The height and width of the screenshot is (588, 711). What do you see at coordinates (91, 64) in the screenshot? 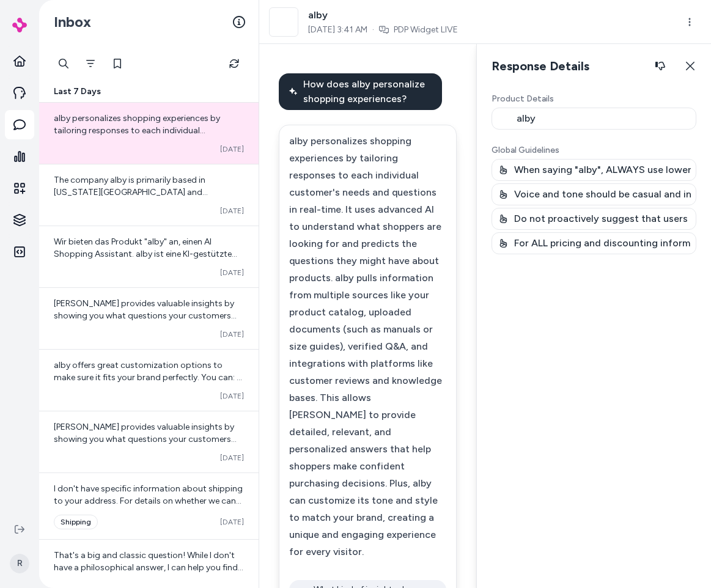
I see `button: Filter` at bounding box center [91, 64].